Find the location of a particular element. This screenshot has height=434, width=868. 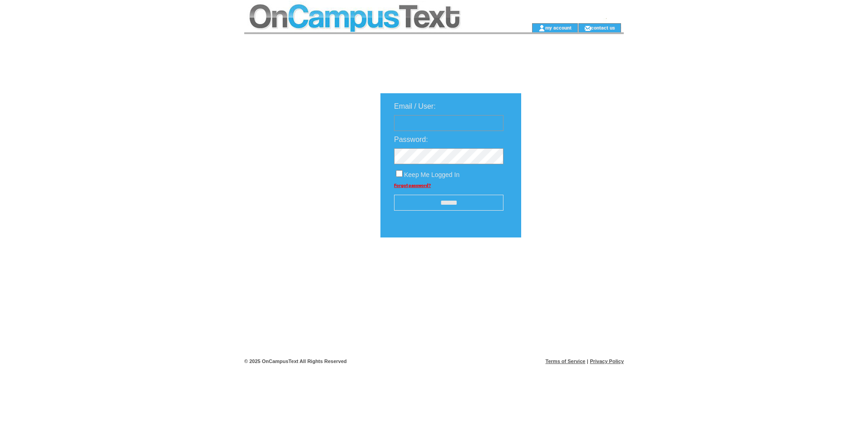

span: © 2025 OnCampusText All Rights Reserved is located at coordinates (295, 361).